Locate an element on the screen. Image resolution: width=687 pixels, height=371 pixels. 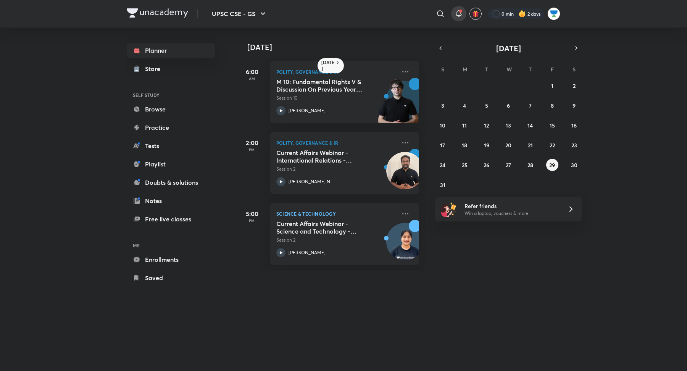
abbr: August 20, 2025 is located at coordinates (508, 145).